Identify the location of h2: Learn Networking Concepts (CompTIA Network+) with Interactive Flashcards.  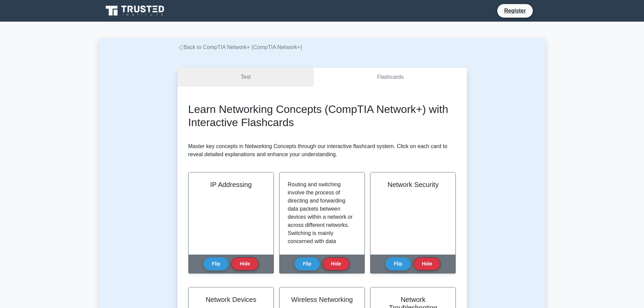
(322, 116).